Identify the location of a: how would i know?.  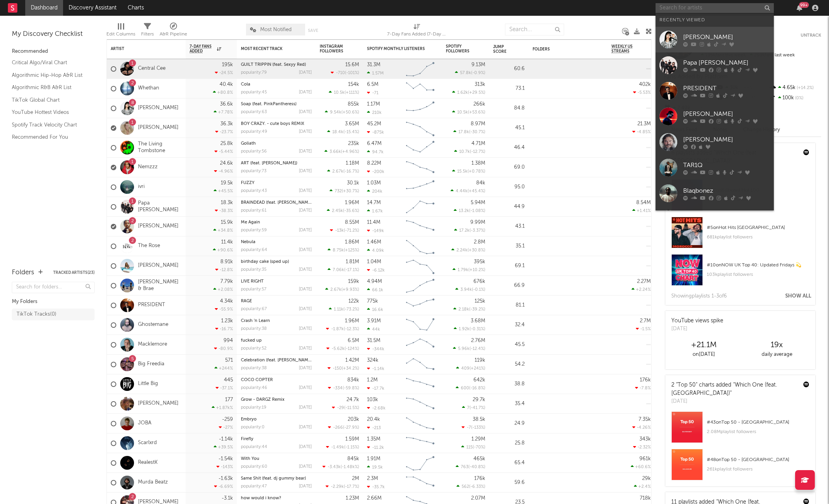
(261, 498).